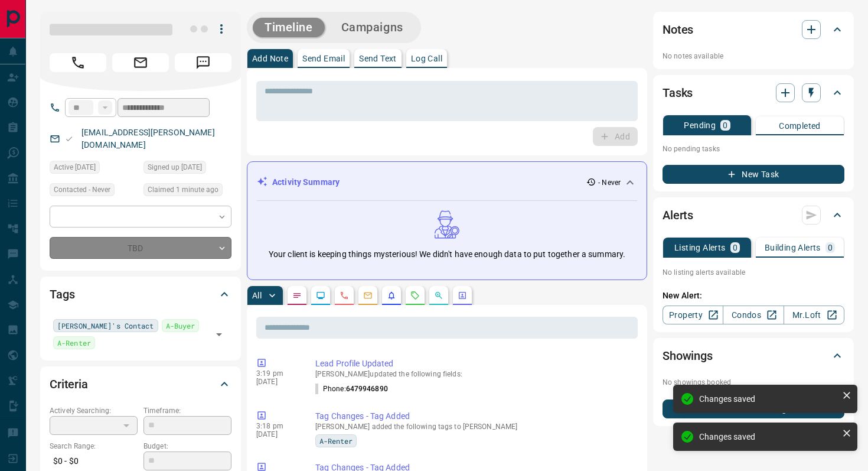 Image resolution: width=868 pixels, height=471 pixels. I want to click on div: Showings, so click(753, 356).